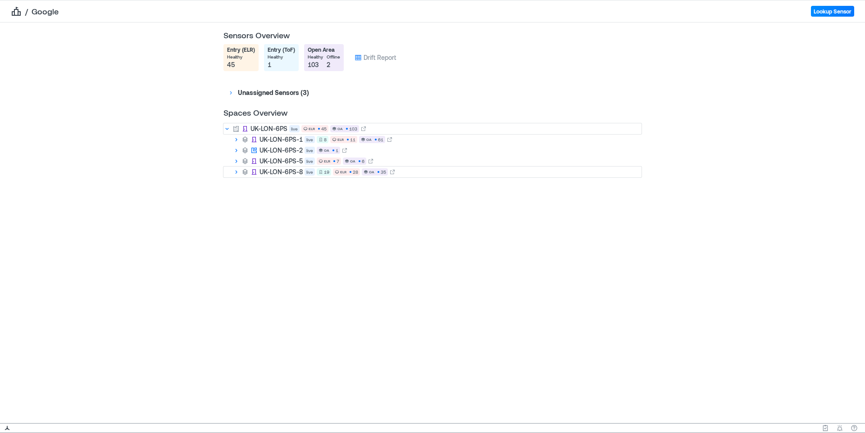  I want to click on p: 19, so click(327, 172).